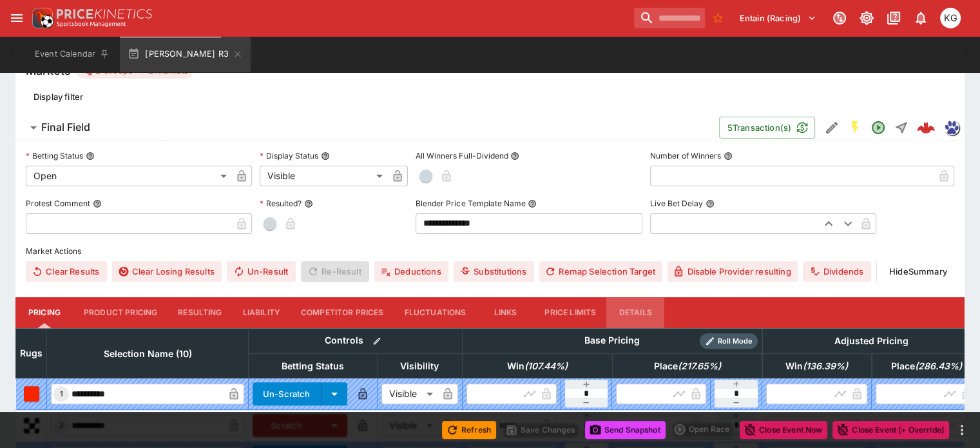  What do you see at coordinates (878, 128) in the screenshot?
I see `svg: Open` at bounding box center [878, 128].